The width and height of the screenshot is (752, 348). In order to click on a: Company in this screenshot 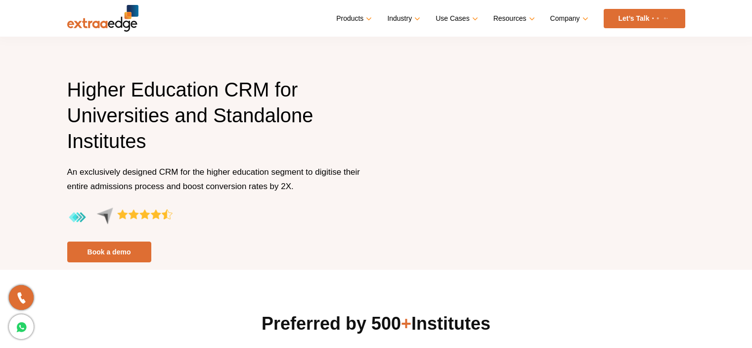, I will do `click(568, 18)`.